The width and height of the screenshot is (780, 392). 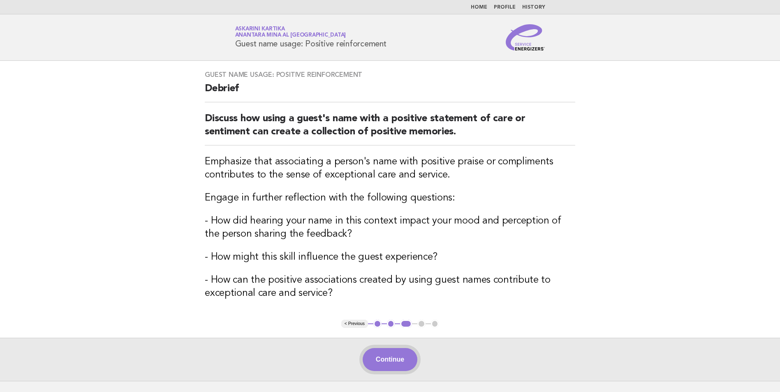 What do you see at coordinates (390, 92) in the screenshot?
I see `h2: Debrief` at bounding box center [390, 92].